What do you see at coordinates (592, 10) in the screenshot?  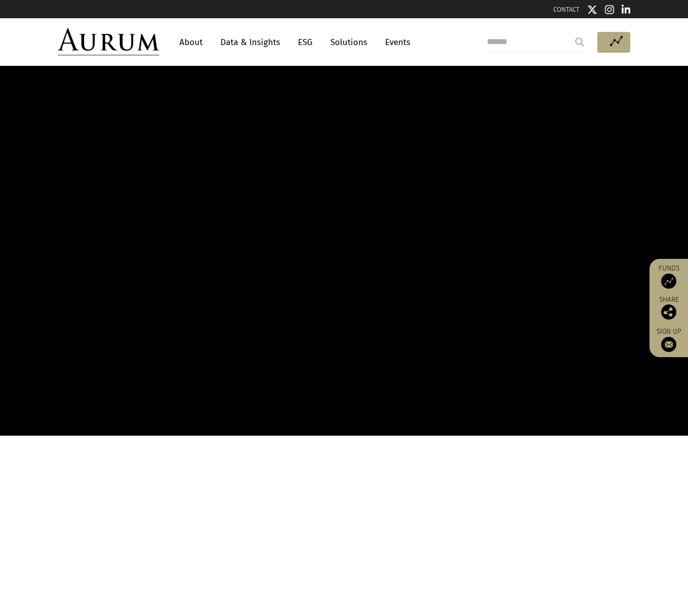 I see `img: Twitter icon` at bounding box center [592, 10].